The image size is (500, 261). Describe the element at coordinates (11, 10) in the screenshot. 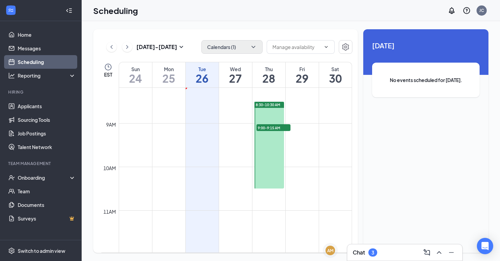

I see `svg: WorkstreamLogo` at that location.